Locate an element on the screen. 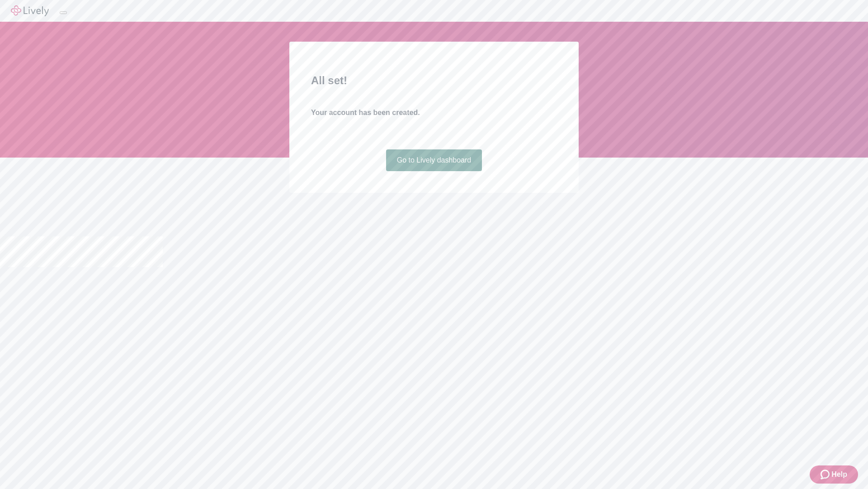  button: Log out is located at coordinates (63, 13).